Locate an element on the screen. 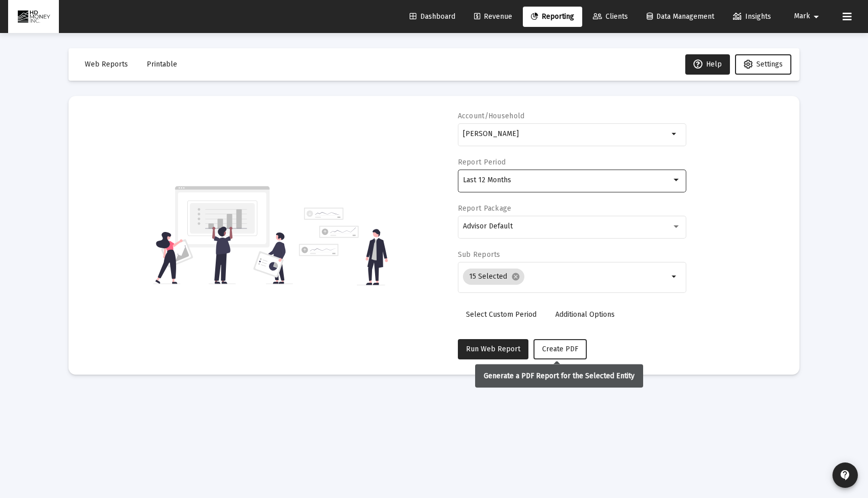  a: Insights is located at coordinates (752, 16).